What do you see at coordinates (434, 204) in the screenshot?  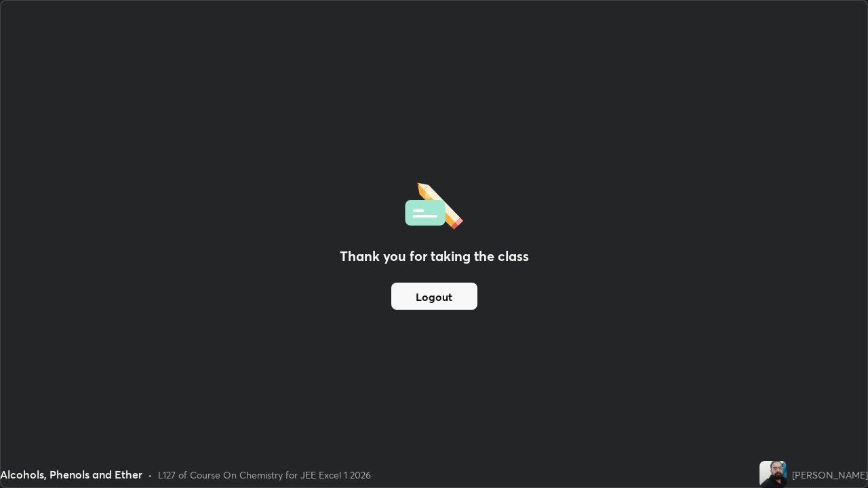 I see `img: offlineFeedback.1438e8b3.svg` at bounding box center [434, 204].